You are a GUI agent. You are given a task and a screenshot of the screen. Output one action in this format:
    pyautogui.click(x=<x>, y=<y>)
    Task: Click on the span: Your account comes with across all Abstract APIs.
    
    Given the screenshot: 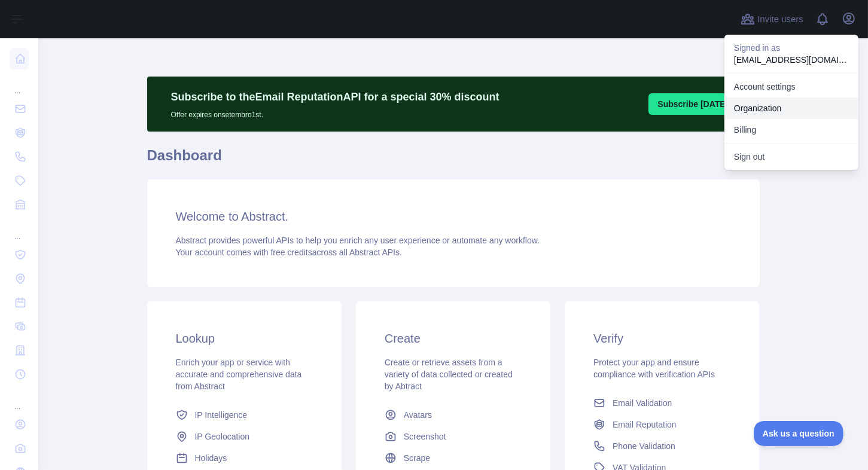 What is the action you would take?
    pyautogui.click(x=289, y=252)
    